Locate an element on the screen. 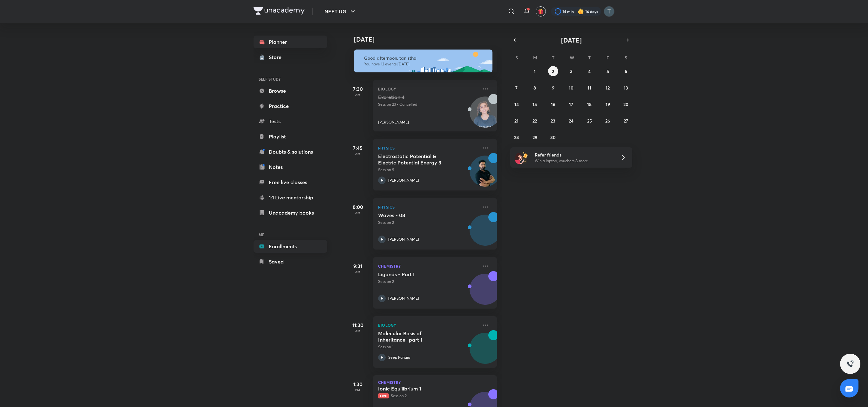 This screenshot has height=407, width=868. button: September 7, 2025 is located at coordinates (516, 87).